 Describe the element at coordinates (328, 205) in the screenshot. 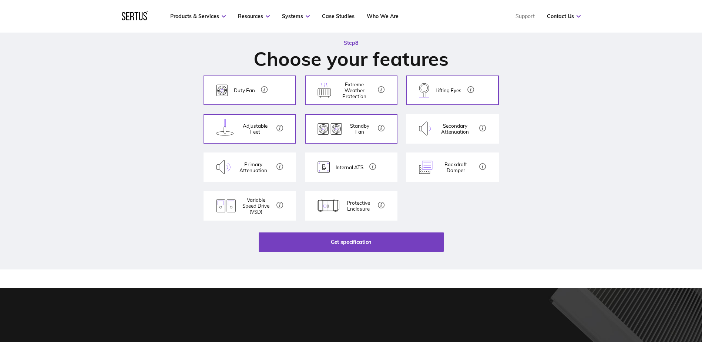

I see `img: Protective Enclosure` at that location.